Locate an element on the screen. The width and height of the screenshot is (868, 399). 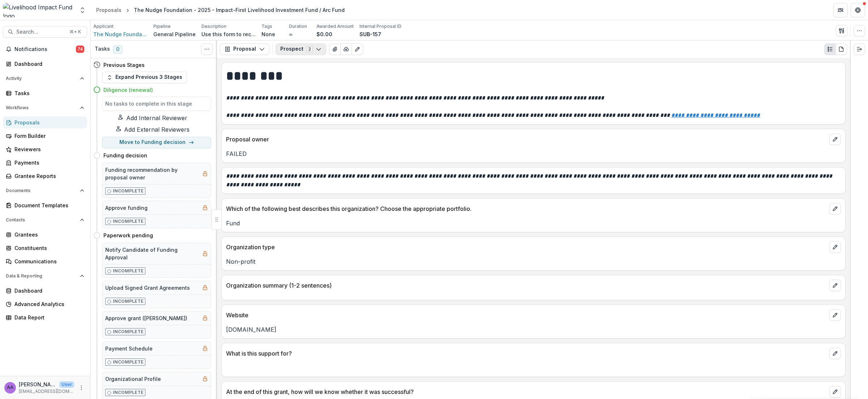
button: Expand Previous 3 Stages is located at coordinates (144, 77).